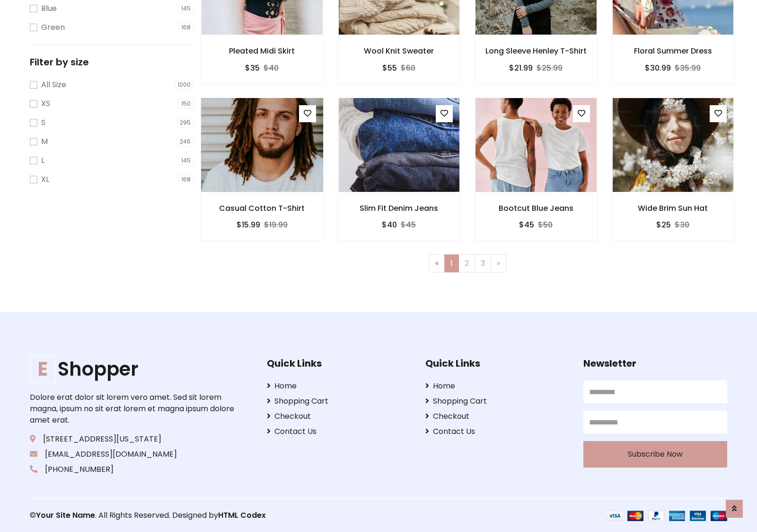 The width and height of the screenshot is (757, 532). What do you see at coordinates (248, 224) in the screenshot?
I see `h6: $15.99` at bounding box center [248, 224].